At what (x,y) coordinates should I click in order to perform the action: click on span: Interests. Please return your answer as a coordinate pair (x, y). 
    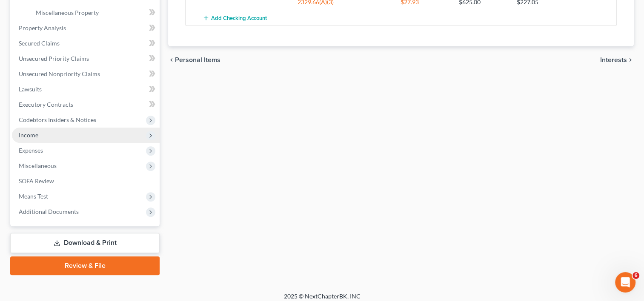
    Looking at the image, I should click on (613, 60).